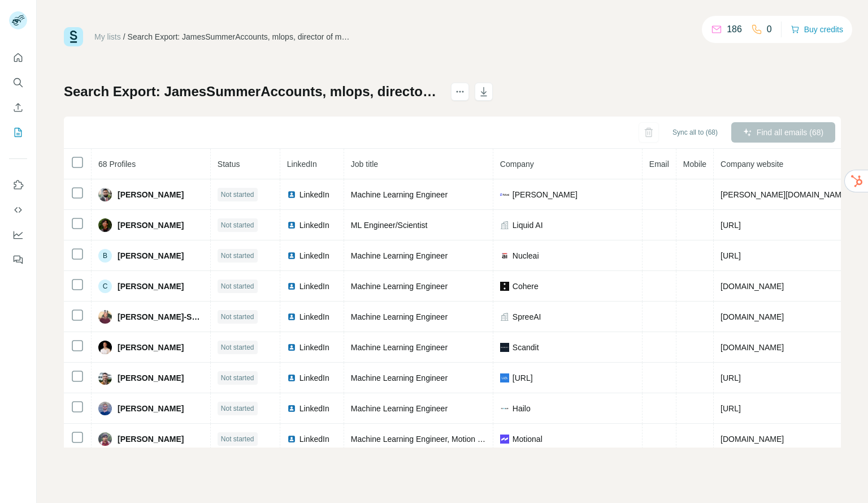  I want to click on span: Sync all to (68), so click(696, 132).